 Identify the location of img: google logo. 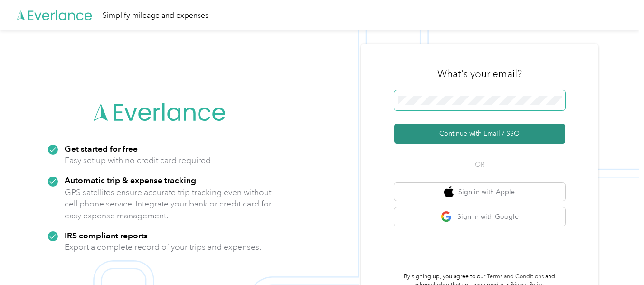
(446, 216).